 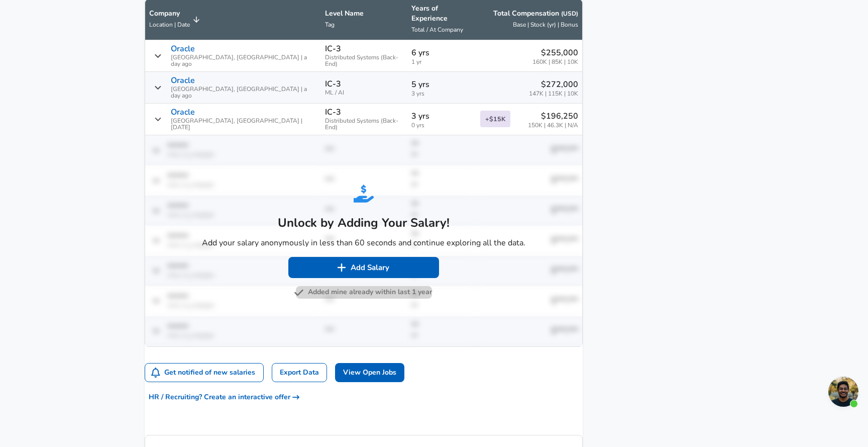 What do you see at coordinates (495, 119) in the screenshot?
I see `span: + $15K` at bounding box center [495, 119].